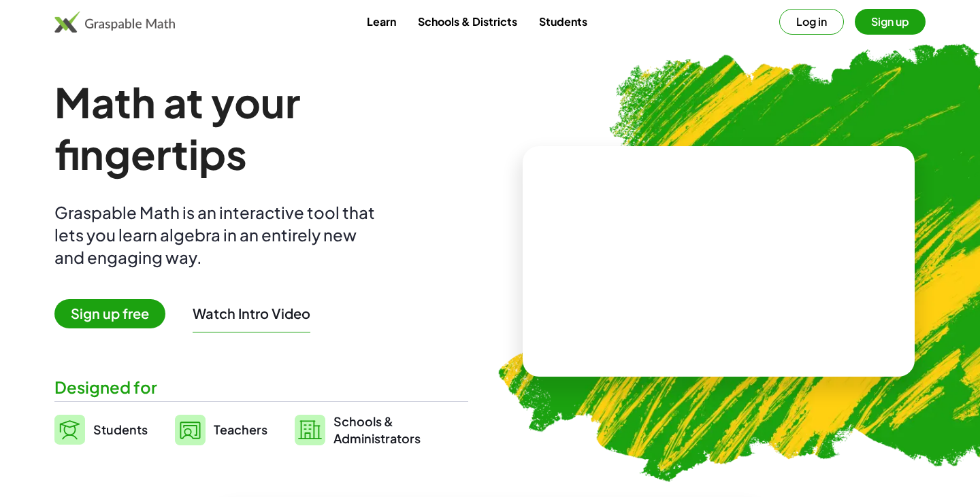 This screenshot has height=497, width=980. I want to click on video: What is this? This is dynamic math notation. Dynamic math notation plays a central role in how Gr..., so click(719, 262).